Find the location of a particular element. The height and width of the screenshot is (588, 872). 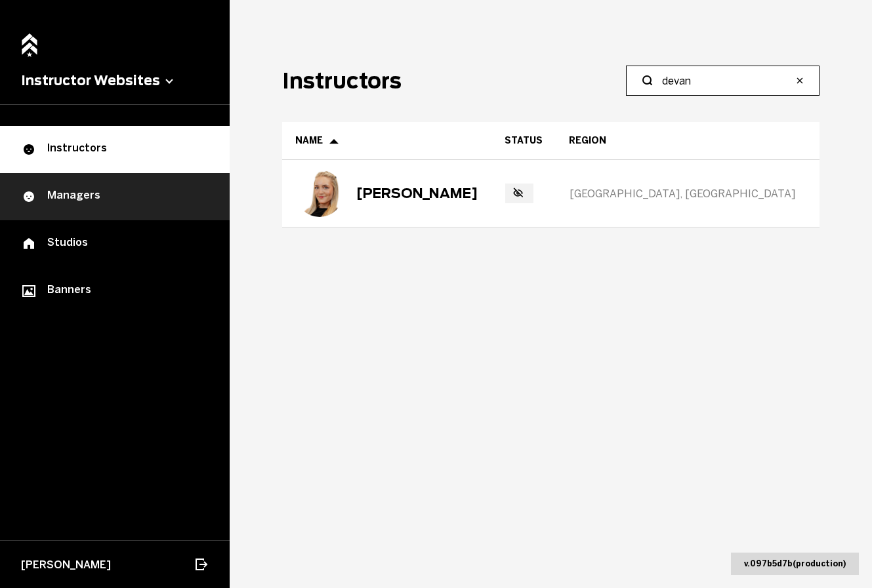

div: Instructors is located at coordinates (115, 150).